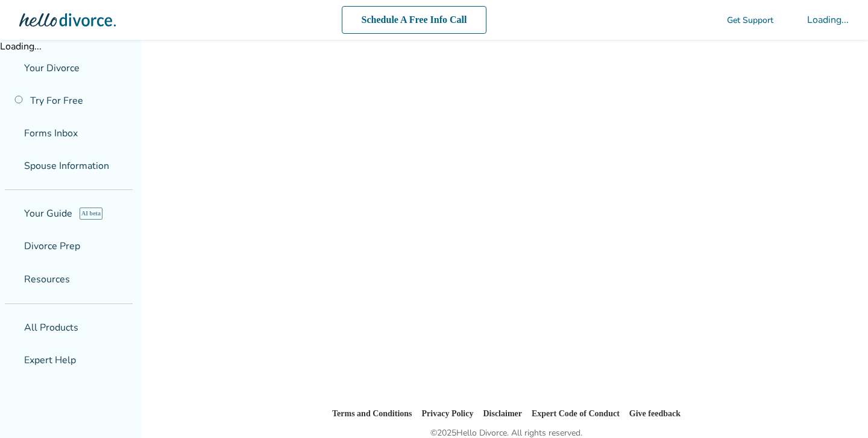 The width and height of the screenshot is (868, 438). What do you see at coordinates (12, 327) in the screenshot?
I see `span: shopping_basket` at bounding box center [12, 327].